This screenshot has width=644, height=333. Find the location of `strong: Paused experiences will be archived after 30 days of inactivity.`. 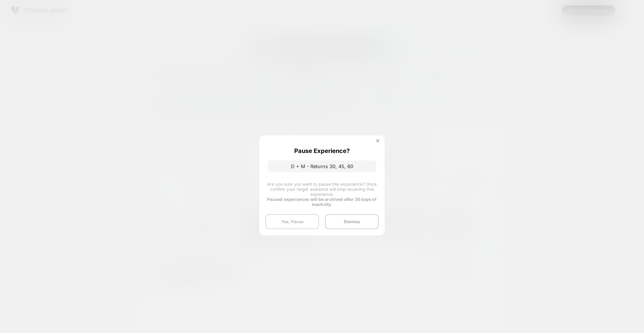

strong: Paused experiences will be archived after 30 days of inactivity. is located at coordinates (321, 202).